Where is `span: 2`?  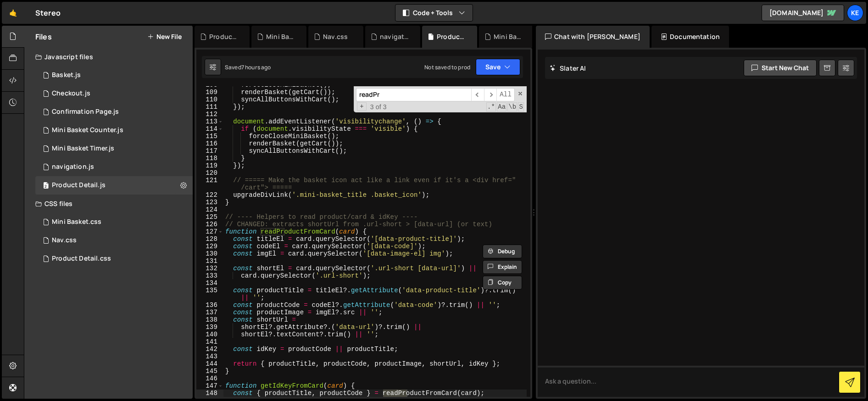 span: 2 is located at coordinates (46, 186).